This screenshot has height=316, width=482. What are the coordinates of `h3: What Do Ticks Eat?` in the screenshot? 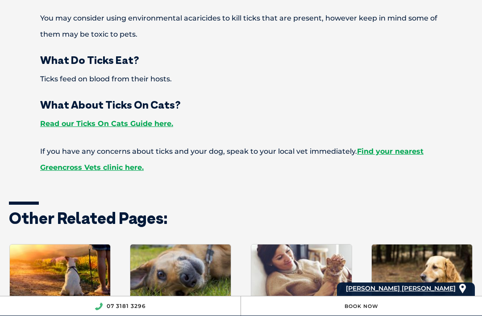 It's located at (241, 60).